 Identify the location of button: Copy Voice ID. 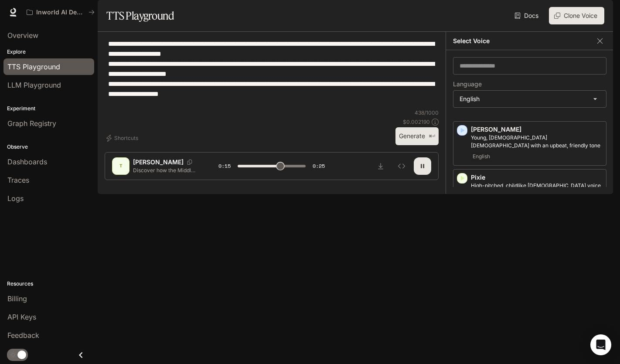
(190, 162).